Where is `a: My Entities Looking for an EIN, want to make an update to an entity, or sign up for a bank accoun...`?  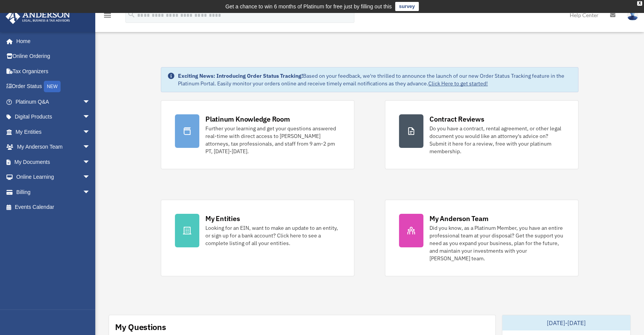
a: My Entities Looking for an EIN, want to make an update to an entity, or sign up for a bank accoun... is located at coordinates (257, 237).